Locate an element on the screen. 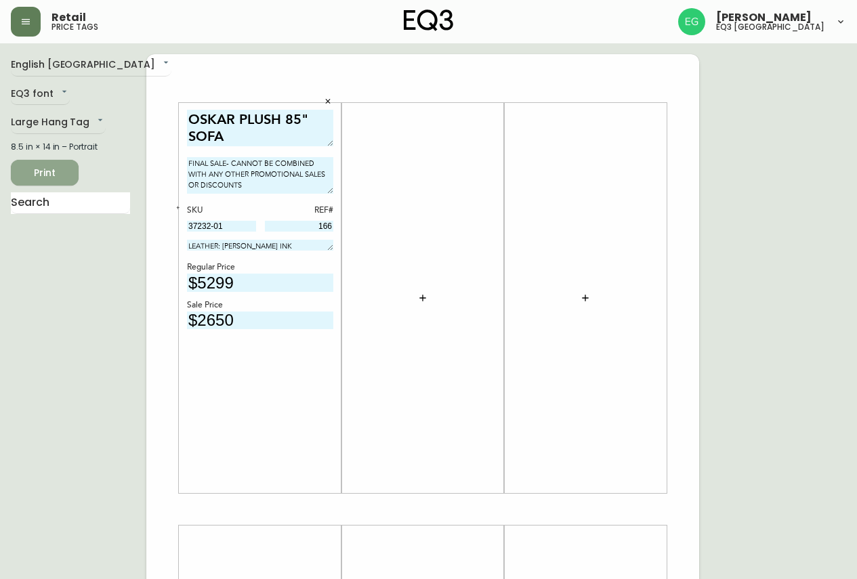  div: REF# is located at coordinates (299, 211).